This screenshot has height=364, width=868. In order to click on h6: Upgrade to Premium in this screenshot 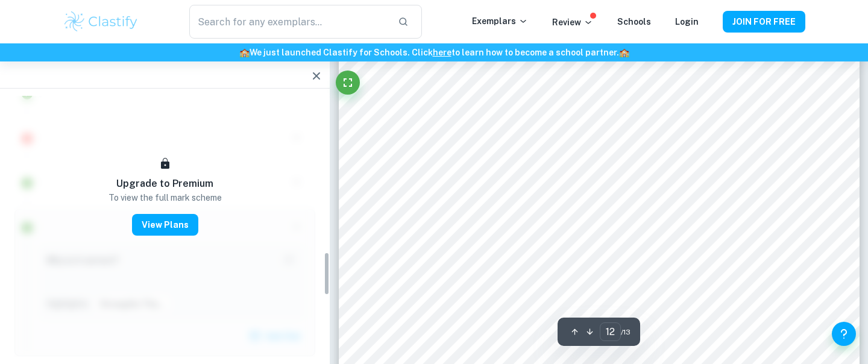, I will do `click(165, 184)`.